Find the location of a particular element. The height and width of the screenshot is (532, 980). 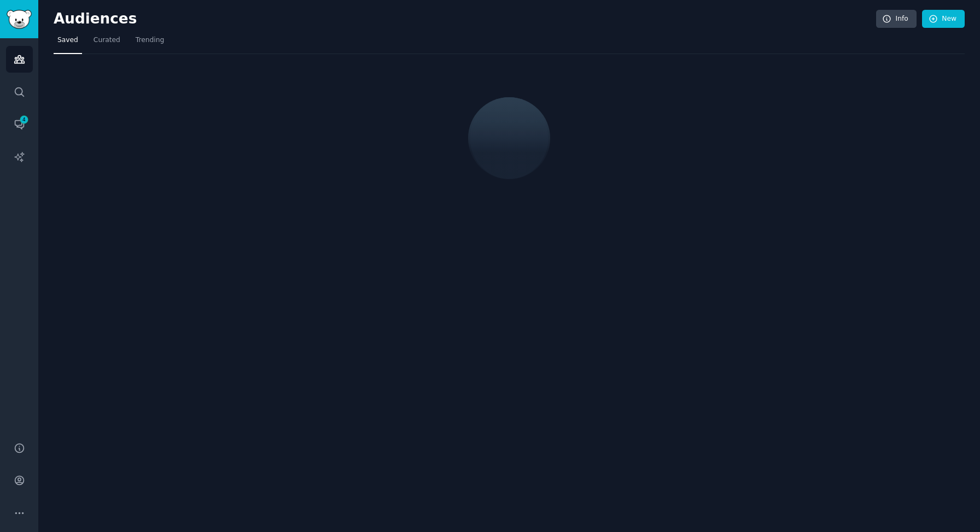

a: 4 is located at coordinates (19, 124).